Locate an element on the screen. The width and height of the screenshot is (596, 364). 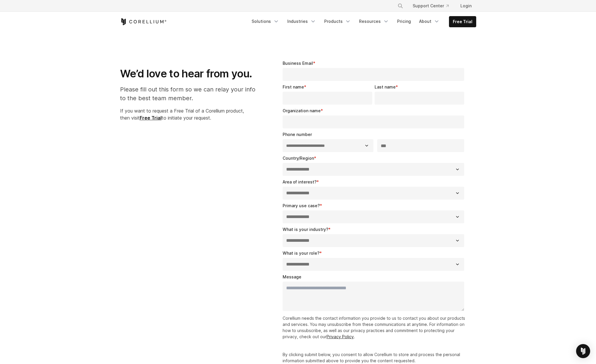
a: Solutions is located at coordinates (265, 21).